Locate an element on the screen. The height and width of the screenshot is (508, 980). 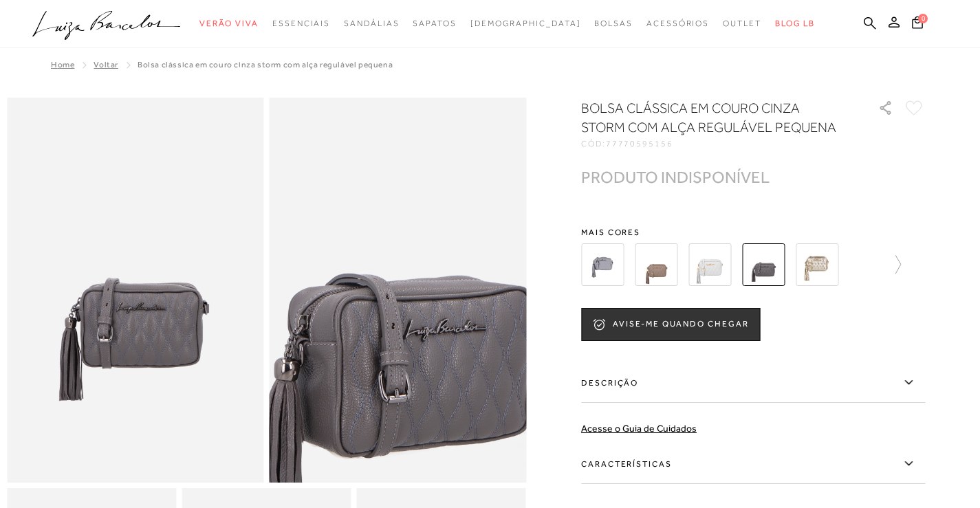
img: BOLSA CLÁSSICA EM COURO CINZA STORM COM ALÇA REGULÁVEL PEQUENA is located at coordinates (763, 265).